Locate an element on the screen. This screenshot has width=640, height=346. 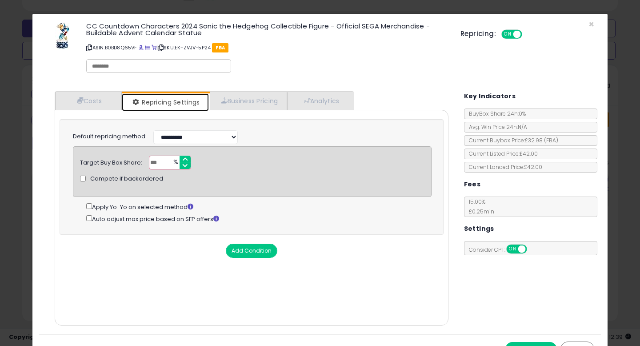
h3: CC Countdown Characters 2024 Sonic the Hedgehog Collectible Figure - Official SEGA Merchandise - ... is located at coordinates (266, 29).